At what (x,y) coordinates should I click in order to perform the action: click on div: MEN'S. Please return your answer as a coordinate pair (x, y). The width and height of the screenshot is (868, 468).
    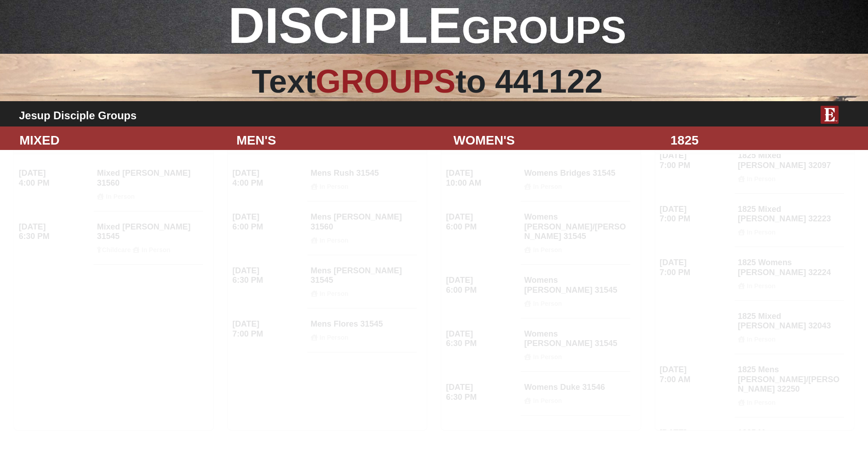
    Looking at the image, I should click on (338, 140).